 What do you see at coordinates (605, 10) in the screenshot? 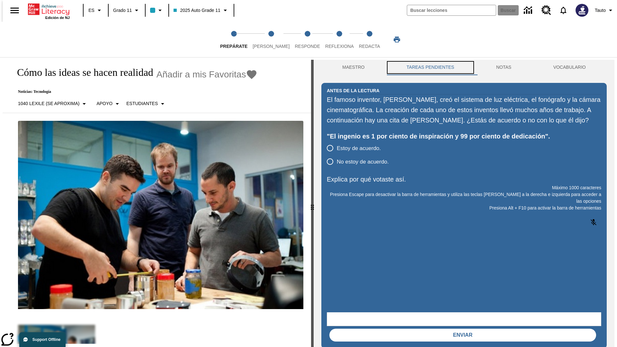
I see `button: Perfil/Configuración` at bounding box center [605, 10].